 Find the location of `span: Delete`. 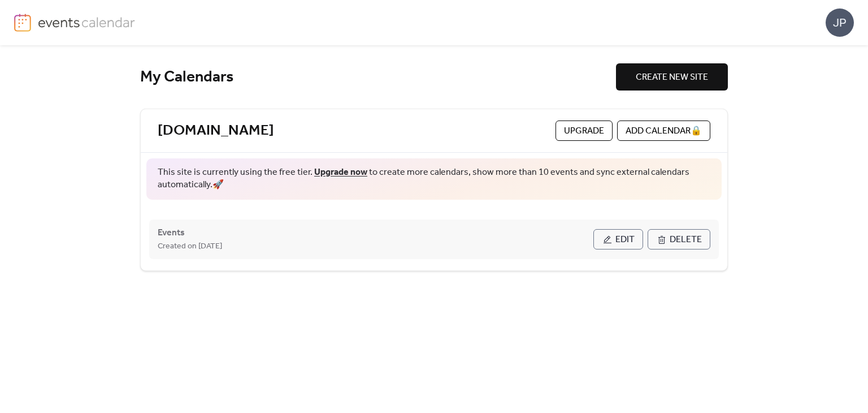

span: Delete is located at coordinates (685, 240).